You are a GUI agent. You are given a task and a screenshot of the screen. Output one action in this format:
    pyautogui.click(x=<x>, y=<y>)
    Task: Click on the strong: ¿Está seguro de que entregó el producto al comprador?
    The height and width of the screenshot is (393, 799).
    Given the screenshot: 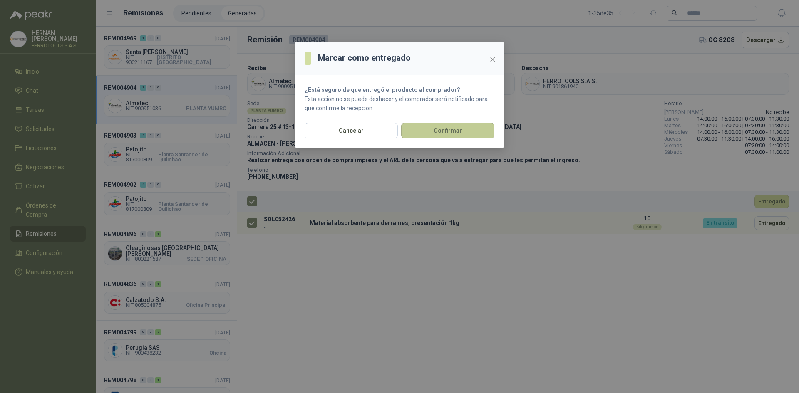 What is the action you would take?
    pyautogui.click(x=382, y=90)
    